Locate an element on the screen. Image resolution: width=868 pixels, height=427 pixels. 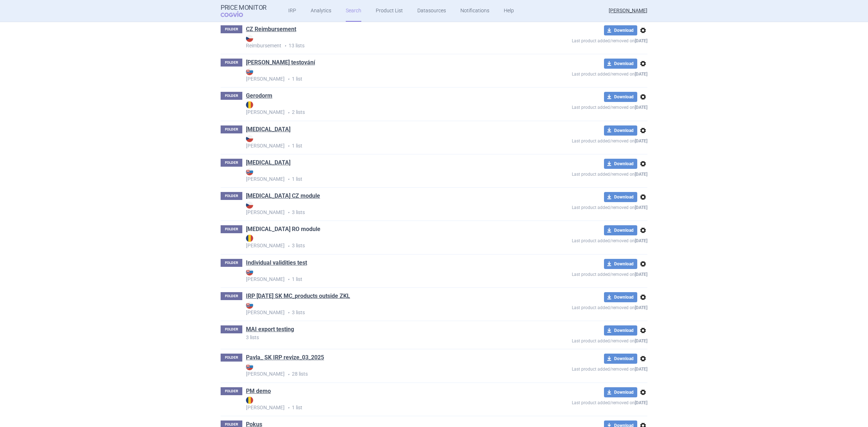
a: PM demo is located at coordinates (258, 391).